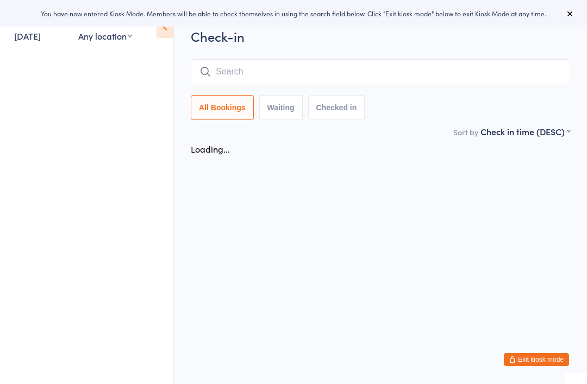 The height and width of the screenshot is (384, 587). What do you see at coordinates (281, 108) in the screenshot?
I see `button: Waiting` at bounding box center [281, 108].